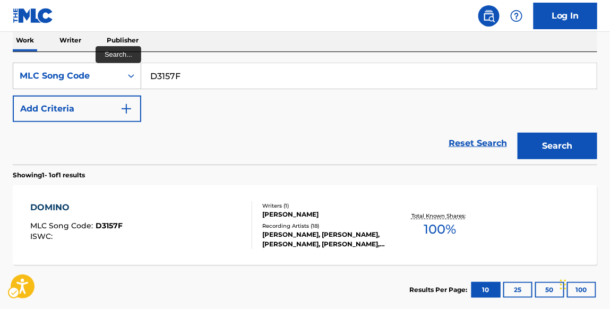 The width and height of the screenshot is (610, 309). Describe the element at coordinates (305, 114) in the screenshot. I see `form: Search Form` at that location.